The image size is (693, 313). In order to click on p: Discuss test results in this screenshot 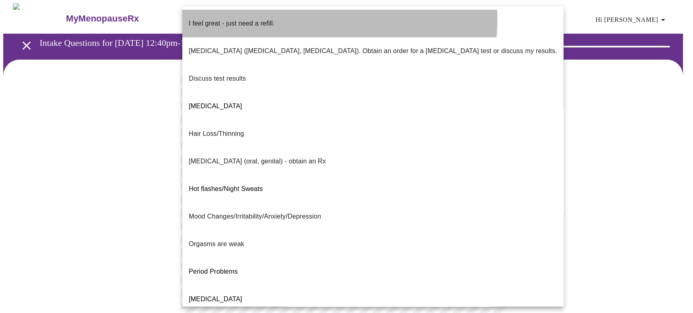, I will do `click(217, 79)`.